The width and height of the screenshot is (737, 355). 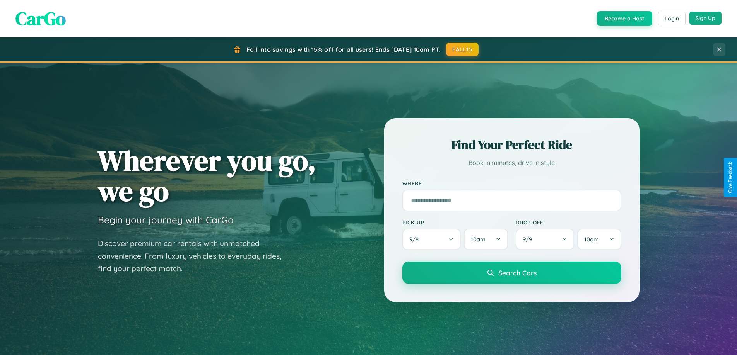 What do you see at coordinates (455, 222) in the screenshot?
I see `label: Pick-up` at bounding box center [455, 222].